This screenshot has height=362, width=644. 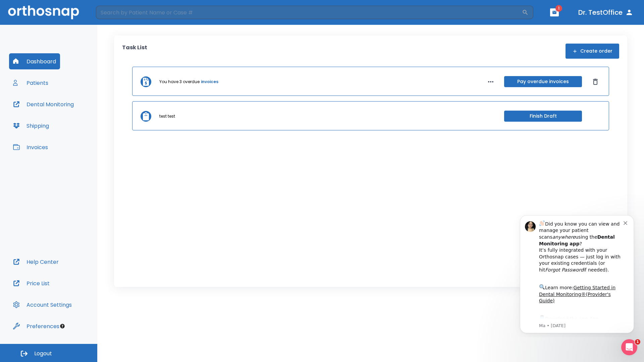 What do you see at coordinates (72, 60) in the screenshot?
I see `div: Message content` at bounding box center [72, 60].